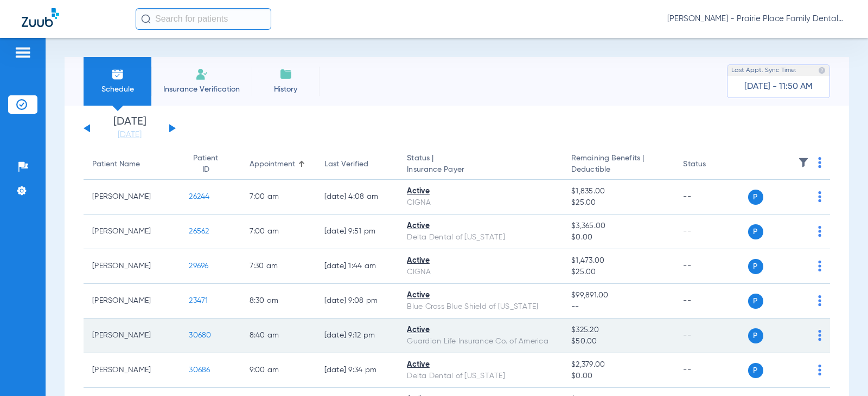 Image resolution: width=868 pixels, height=396 pixels. What do you see at coordinates (199, 197) in the screenshot?
I see `span: 26244` at bounding box center [199, 197].